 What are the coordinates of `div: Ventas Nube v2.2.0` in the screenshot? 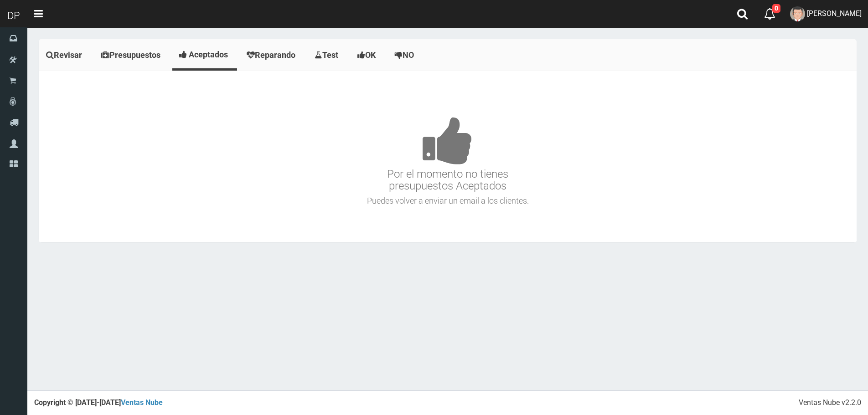 It's located at (830, 403).